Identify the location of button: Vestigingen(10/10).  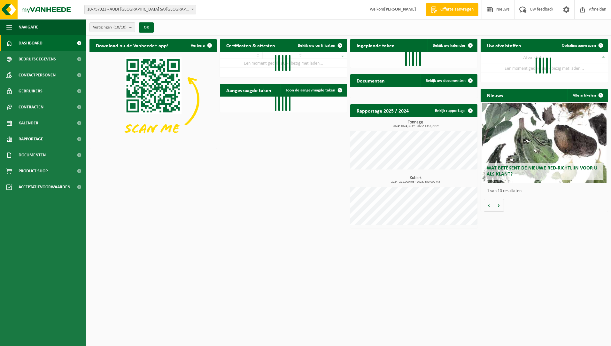
(112, 27).